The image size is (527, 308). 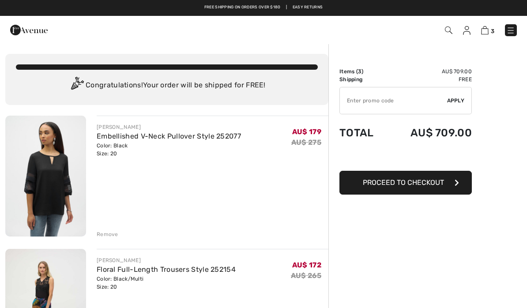 I want to click on div: Color: Black Size: 20, so click(x=169, y=150).